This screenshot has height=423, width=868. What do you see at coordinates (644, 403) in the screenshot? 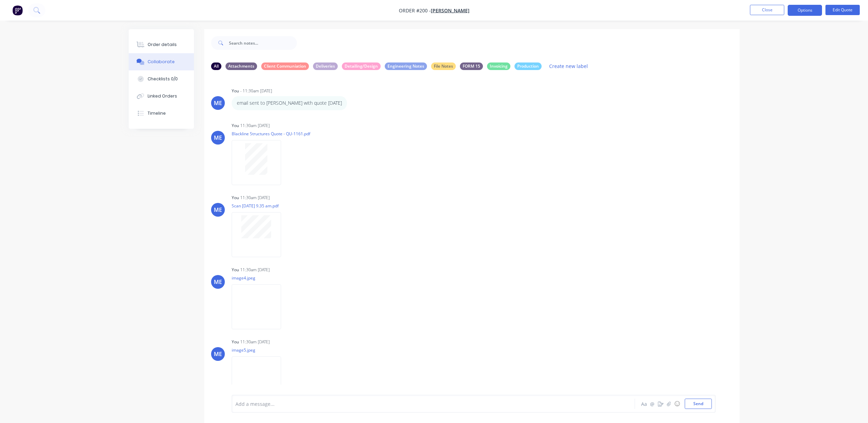
I see `button: Aa` at bounding box center [644, 403].